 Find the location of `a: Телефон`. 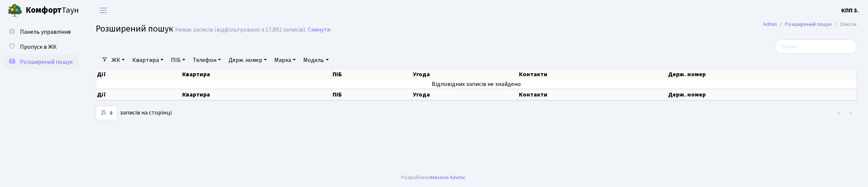

a: Телефон is located at coordinates (207, 60).